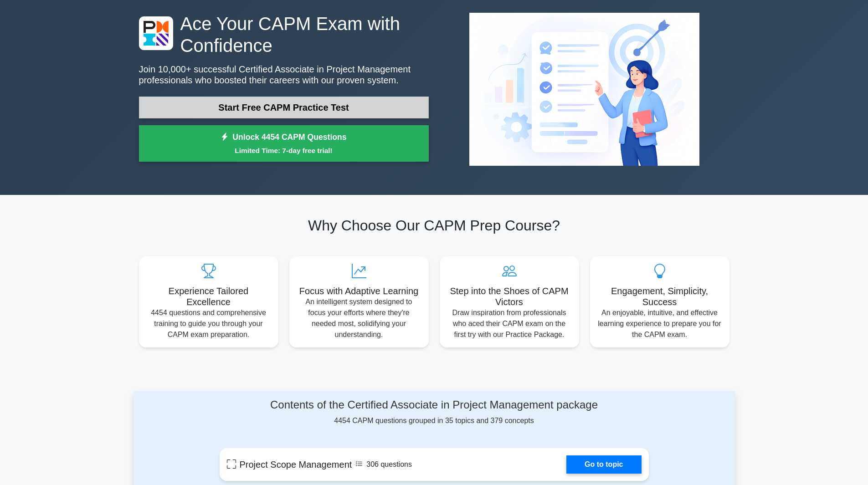 The width and height of the screenshot is (868, 485). Describe the element at coordinates (584, 89) in the screenshot. I see `img: Certified Associate in Project Management Preview` at that location.